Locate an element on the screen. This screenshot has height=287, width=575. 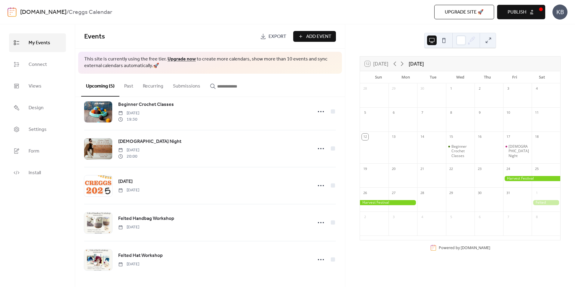
button: Upcoming (5) is located at coordinates (100, 85).